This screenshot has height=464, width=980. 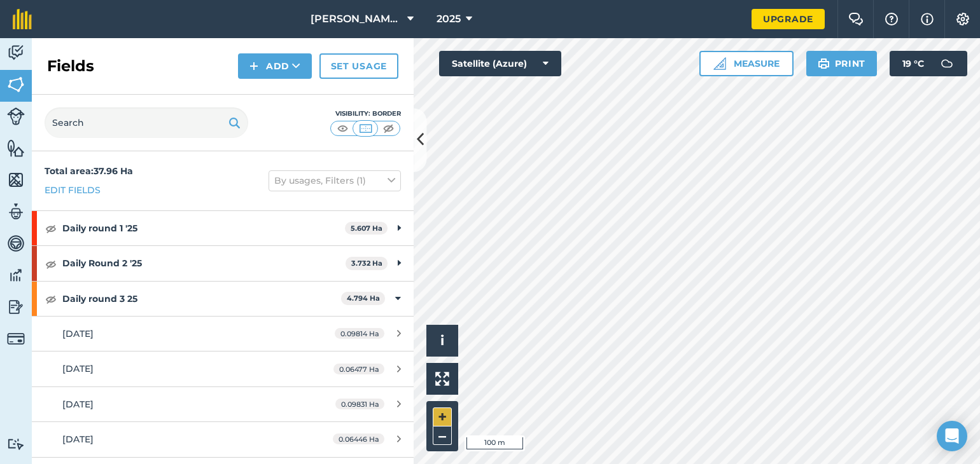 I want to click on div: Open Intercom Messenger, so click(x=952, y=436).